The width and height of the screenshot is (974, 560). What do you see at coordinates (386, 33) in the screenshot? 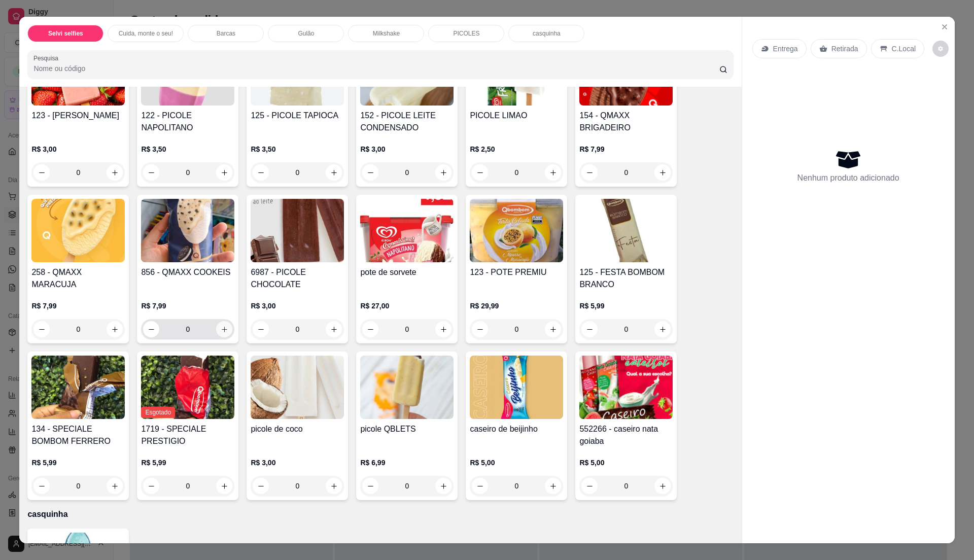
I see `p: Milkshake` at bounding box center [386, 33].